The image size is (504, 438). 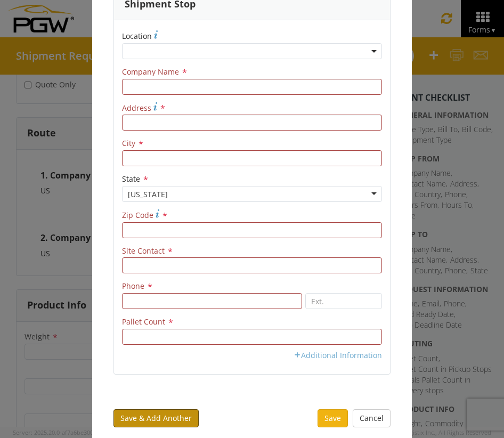 I want to click on span: Site Contact, so click(x=143, y=251).